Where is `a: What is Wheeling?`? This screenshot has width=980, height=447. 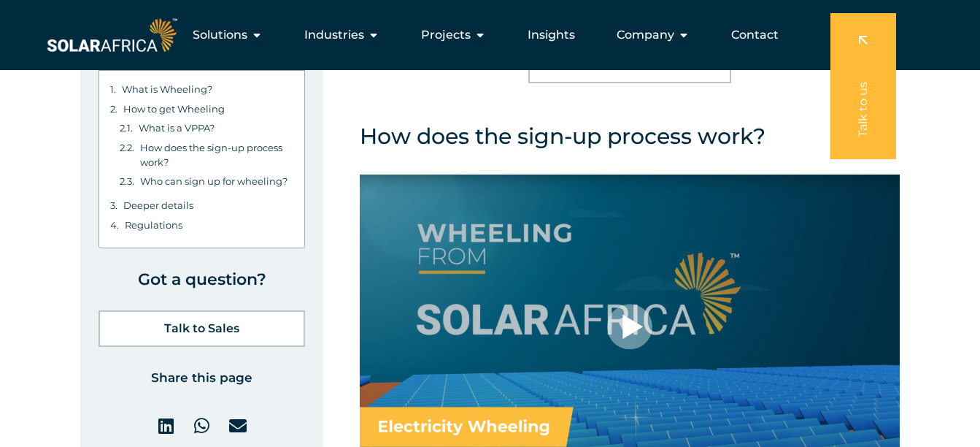 a: What is Wheeling? is located at coordinates (167, 89).